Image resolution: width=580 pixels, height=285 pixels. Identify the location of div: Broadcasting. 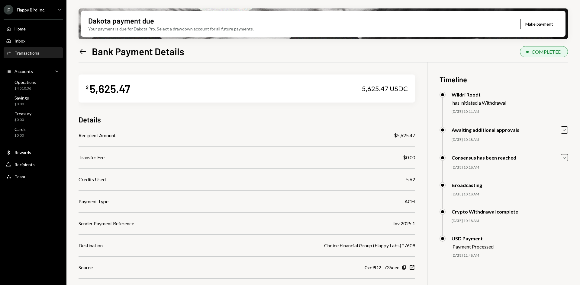
(467, 185).